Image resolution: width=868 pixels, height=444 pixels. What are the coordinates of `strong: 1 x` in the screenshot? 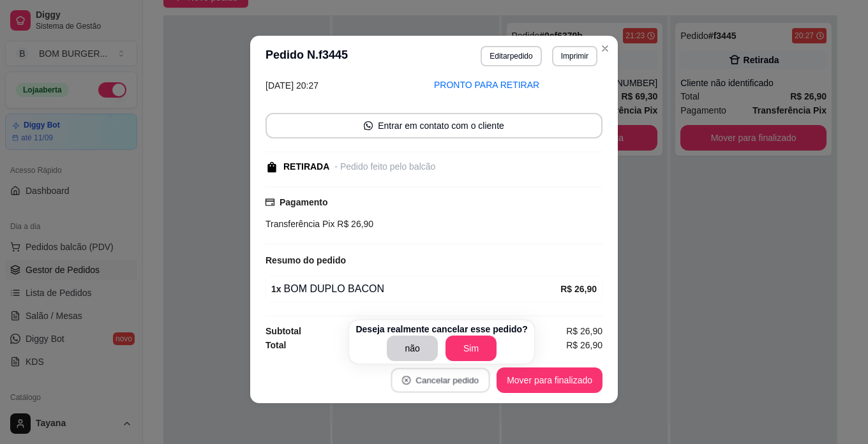 It's located at (276, 289).